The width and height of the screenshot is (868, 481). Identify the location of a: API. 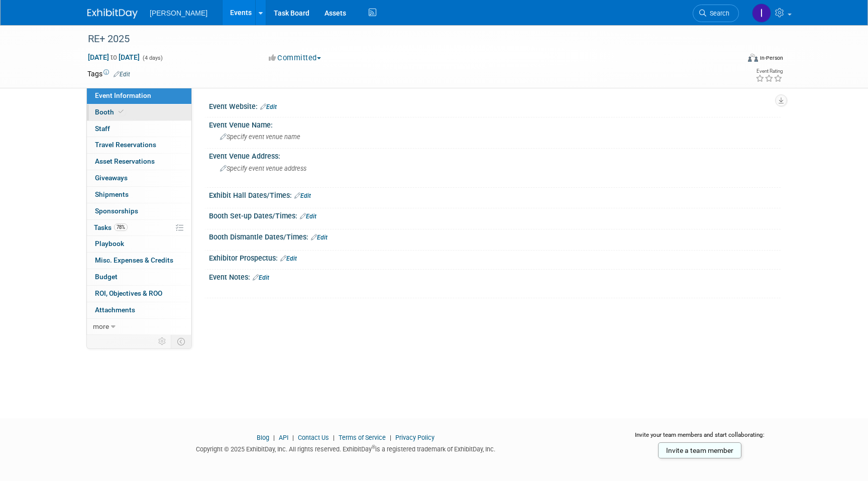
(283, 438).